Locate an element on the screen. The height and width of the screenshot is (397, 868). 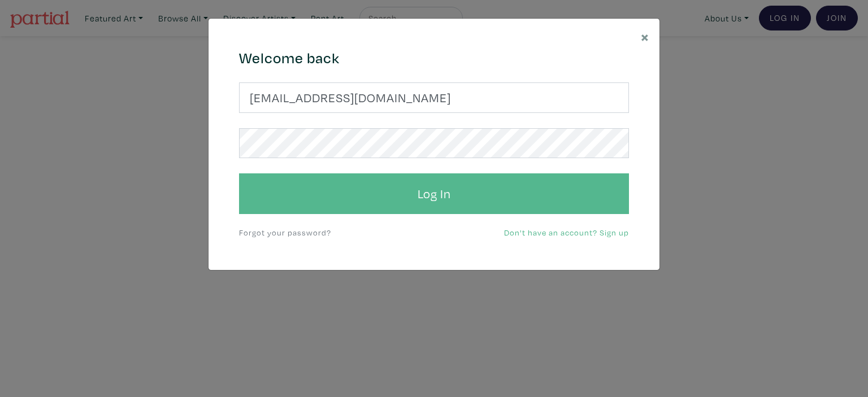
input: Your email is located at coordinates (434, 98).